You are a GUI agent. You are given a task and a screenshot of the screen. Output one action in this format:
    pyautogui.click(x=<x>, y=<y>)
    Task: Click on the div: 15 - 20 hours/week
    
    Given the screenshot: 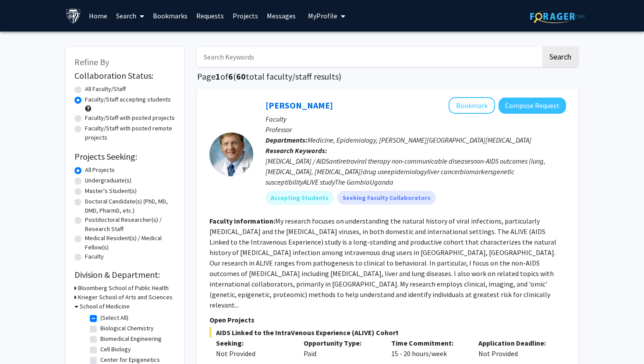 What is the action you would take?
    pyautogui.click(x=428, y=348)
    